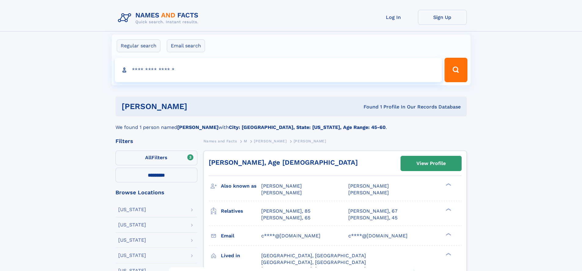 This screenshot has height=271, width=582. Describe the element at coordinates (156, 141) in the screenshot. I see `div: Filters` at that location.